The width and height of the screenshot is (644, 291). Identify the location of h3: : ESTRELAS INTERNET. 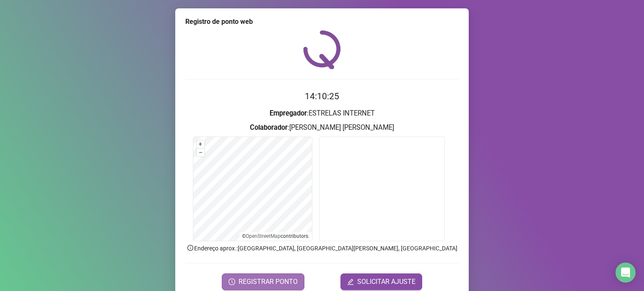
(322, 114).